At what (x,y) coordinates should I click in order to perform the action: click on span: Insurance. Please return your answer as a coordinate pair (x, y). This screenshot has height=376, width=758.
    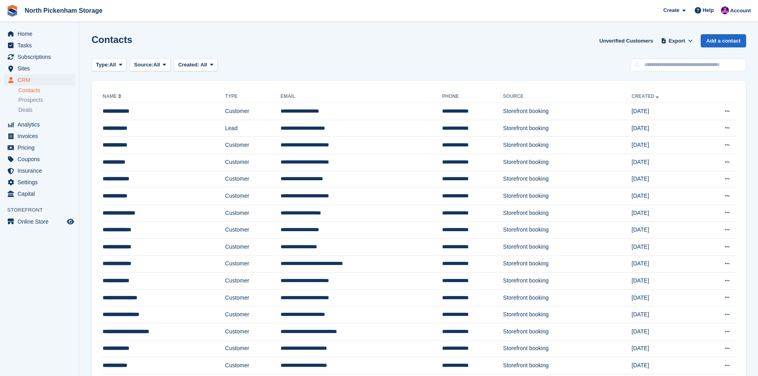
    Looking at the image, I should click on (41, 171).